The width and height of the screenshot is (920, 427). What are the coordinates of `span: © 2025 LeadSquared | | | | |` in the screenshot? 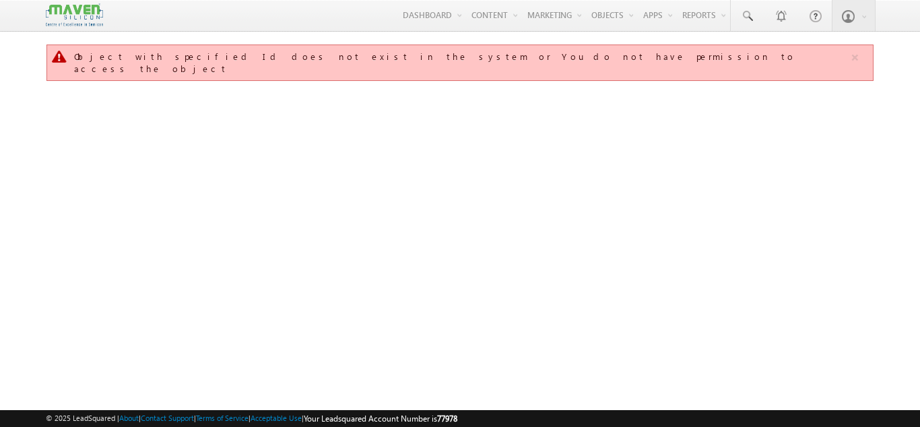 It's located at (251, 418).